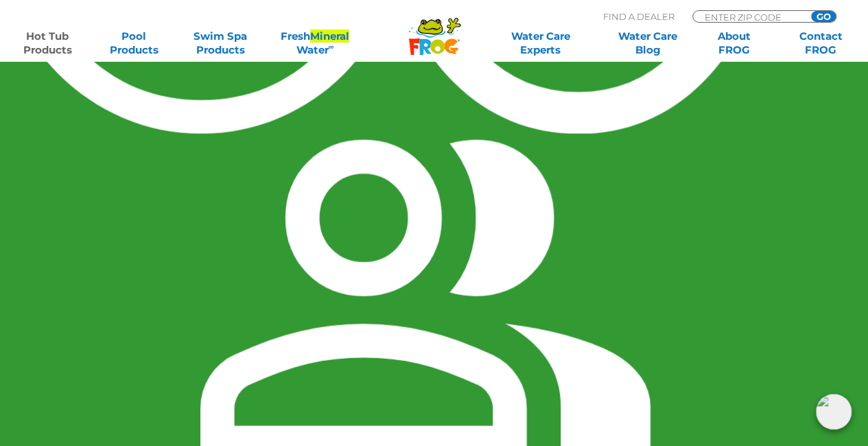  Describe the element at coordinates (834, 412) in the screenshot. I see `img: openIcon` at that location.